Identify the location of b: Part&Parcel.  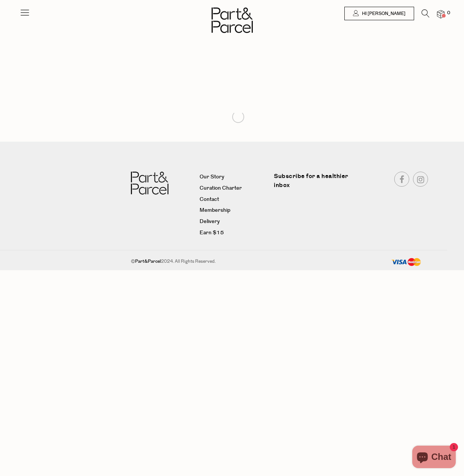
(148, 261).